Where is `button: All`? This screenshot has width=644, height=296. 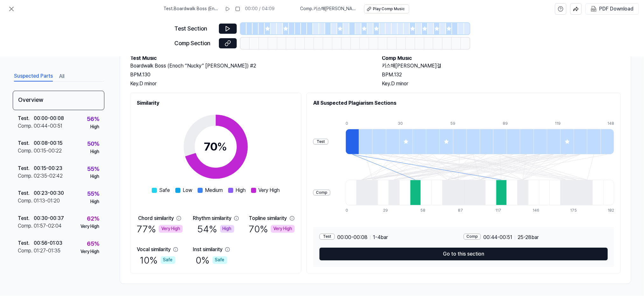
button: All is located at coordinates (62, 77).